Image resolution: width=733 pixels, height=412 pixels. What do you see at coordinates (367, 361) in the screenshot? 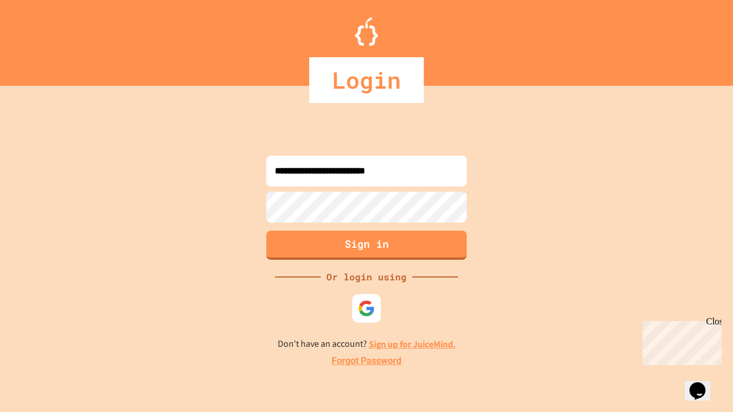
I see `a: Forgot Password` at bounding box center [367, 361].